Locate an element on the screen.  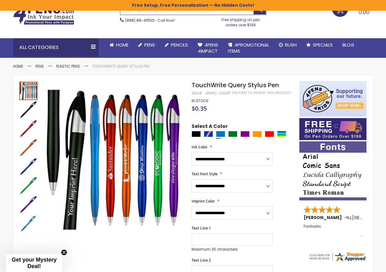
span: - Call Now! is located at coordinates (150, 20).